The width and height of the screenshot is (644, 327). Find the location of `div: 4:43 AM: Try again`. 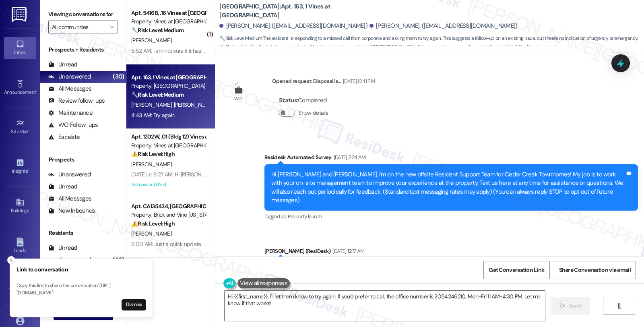

div: 4:43 AM: Try again is located at coordinates (152, 115).